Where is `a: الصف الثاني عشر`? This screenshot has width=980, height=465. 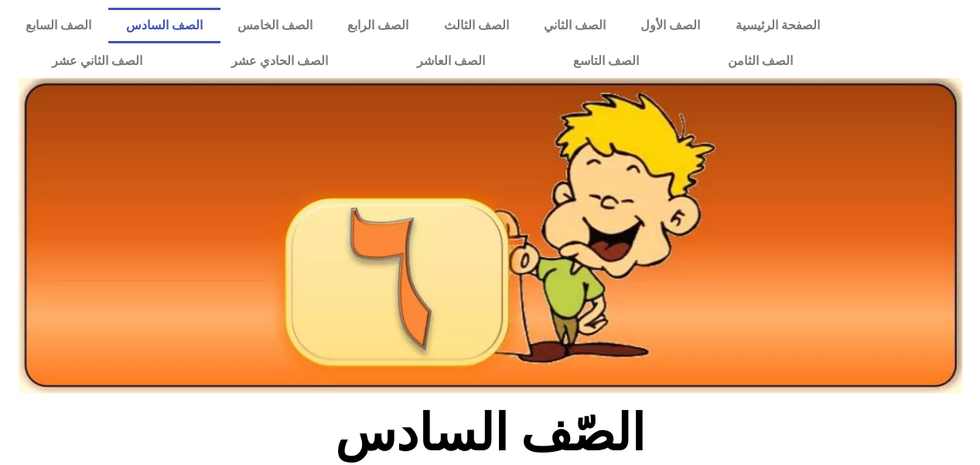
a: الصف الثاني عشر is located at coordinates (97, 61).